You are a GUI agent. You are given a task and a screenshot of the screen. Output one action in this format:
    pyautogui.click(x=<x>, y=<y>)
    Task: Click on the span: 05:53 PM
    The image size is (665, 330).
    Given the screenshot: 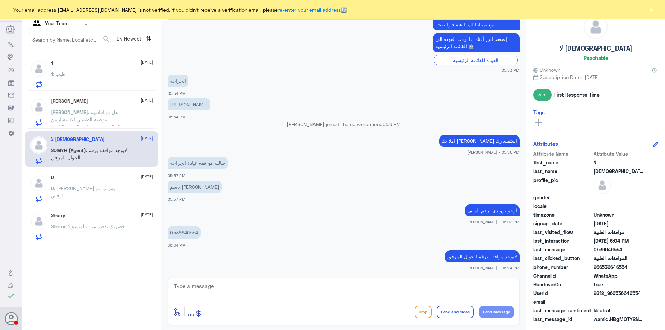 What is the action you would take?
    pyautogui.click(x=510, y=70)
    